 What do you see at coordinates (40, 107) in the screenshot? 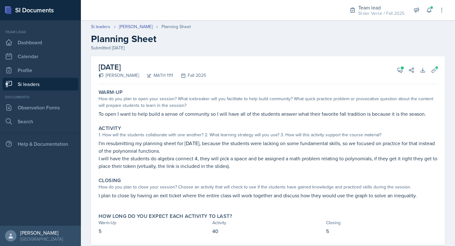
I see `a: Observation Forms` at bounding box center [40, 107].